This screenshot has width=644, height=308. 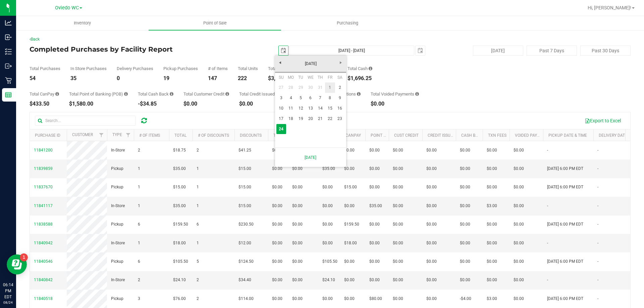 What do you see at coordinates (8, 80) in the screenshot?
I see `inline-svg: Retail` at bounding box center [8, 80].